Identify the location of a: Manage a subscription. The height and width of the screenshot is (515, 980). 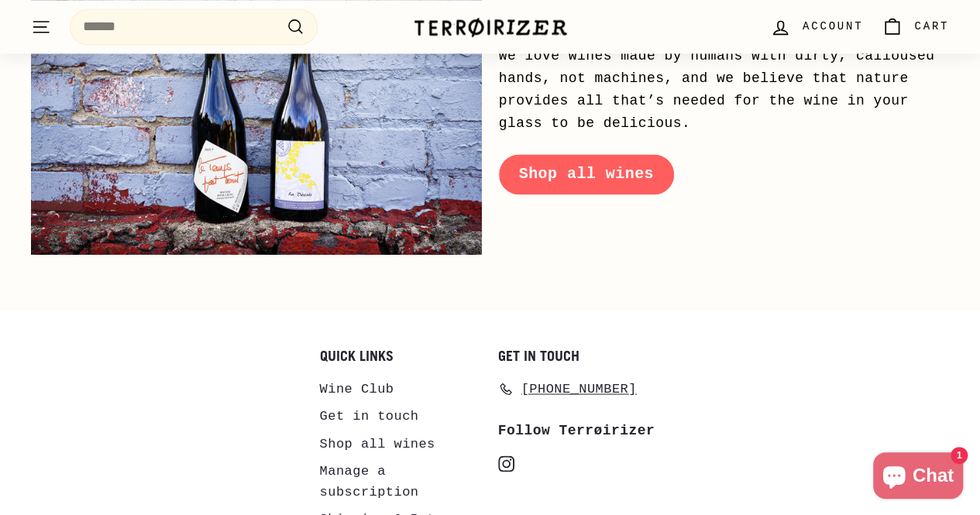
(401, 481).